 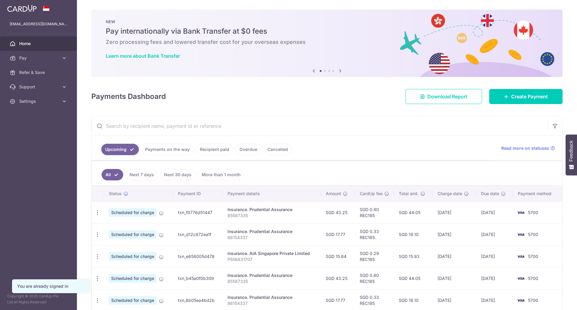 What do you see at coordinates (142, 175) in the screenshot?
I see `a: Next 7 days` at bounding box center [142, 175].